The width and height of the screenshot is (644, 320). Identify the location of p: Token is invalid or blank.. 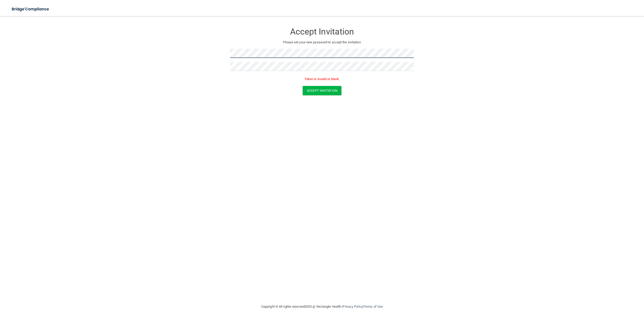
(322, 79).